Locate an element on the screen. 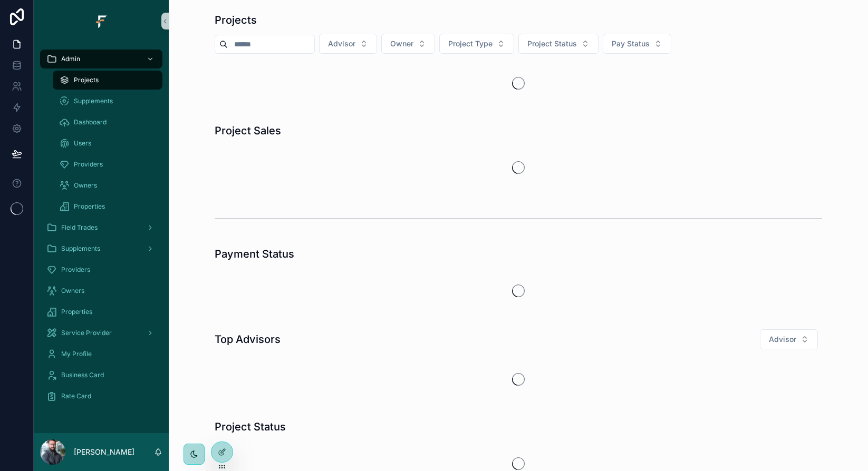 This screenshot has height=471, width=868. h1: Project Status is located at coordinates (250, 427).